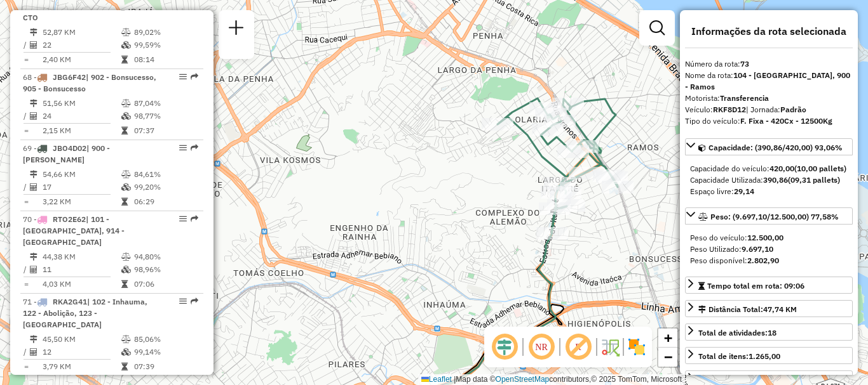 The height and width of the screenshot is (385, 868). What do you see at coordinates (165, 187) in the screenshot?
I see `td: 99,20%` at bounding box center [165, 187].